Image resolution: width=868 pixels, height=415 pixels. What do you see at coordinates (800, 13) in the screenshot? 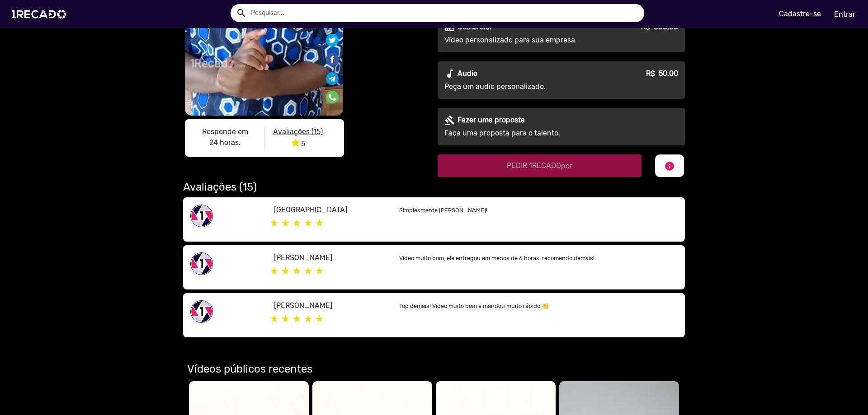
I see `u: Cadastre-se` at bounding box center [800, 13].